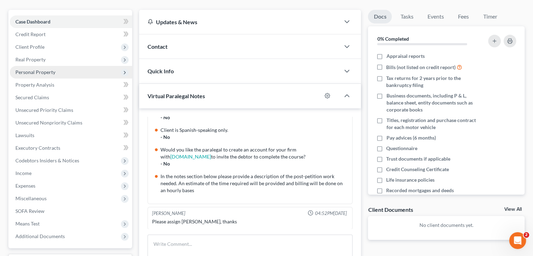  Describe the element at coordinates (71, 211) in the screenshot. I see `a: SOFA Review` at that location.